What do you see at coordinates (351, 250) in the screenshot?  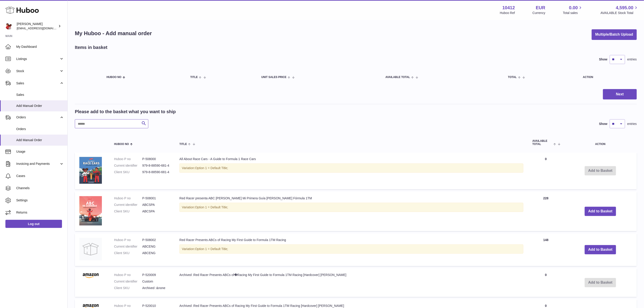 I see `td: Red Racer Presents ABCs of Racing My First Guide to Formula 1TM Racing` at bounding box center [351, 250].